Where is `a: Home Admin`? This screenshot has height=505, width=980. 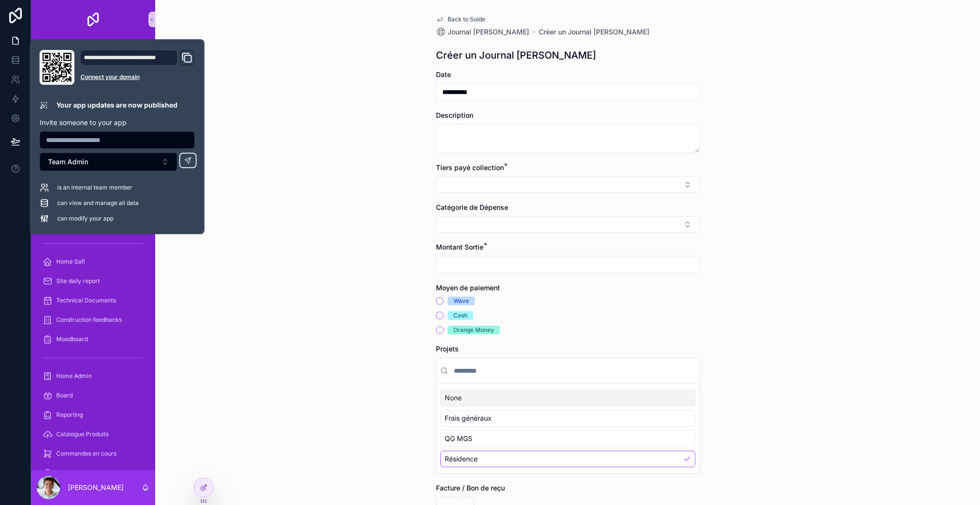 a: Home Admin is located at coordinates (93, 376).